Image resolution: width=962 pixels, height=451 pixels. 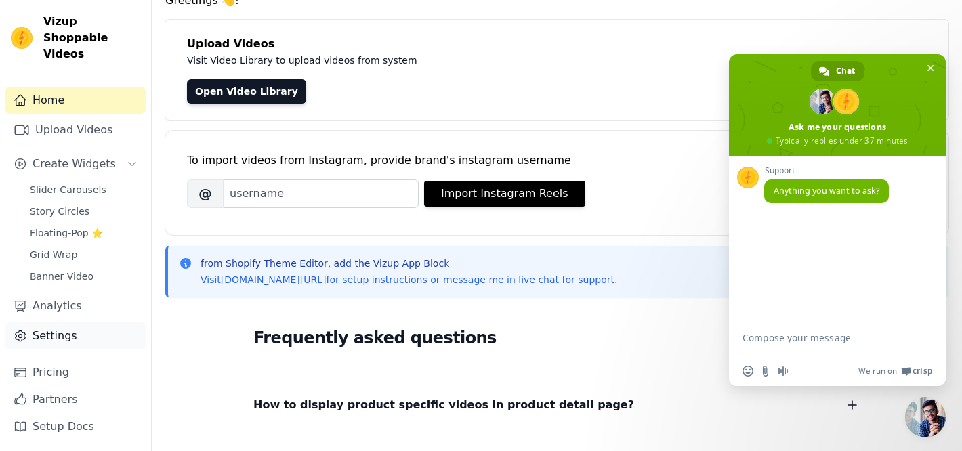 I want to click on input: username, so click(x=321, y=194).